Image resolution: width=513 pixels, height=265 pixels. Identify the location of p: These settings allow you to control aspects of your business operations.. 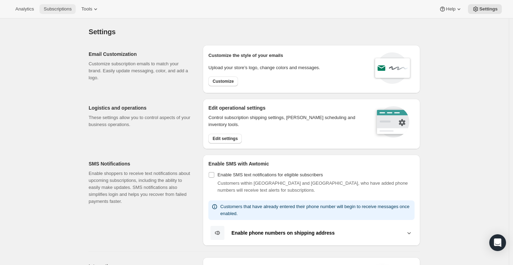
(140, 121).